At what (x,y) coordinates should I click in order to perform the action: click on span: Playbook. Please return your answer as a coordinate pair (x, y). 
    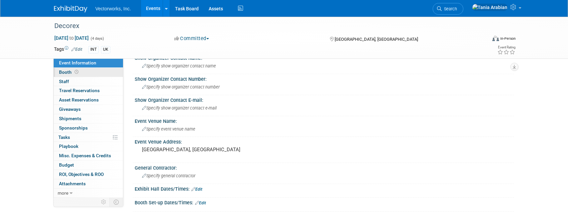
    Looking at the image, I should click on (69, 146).